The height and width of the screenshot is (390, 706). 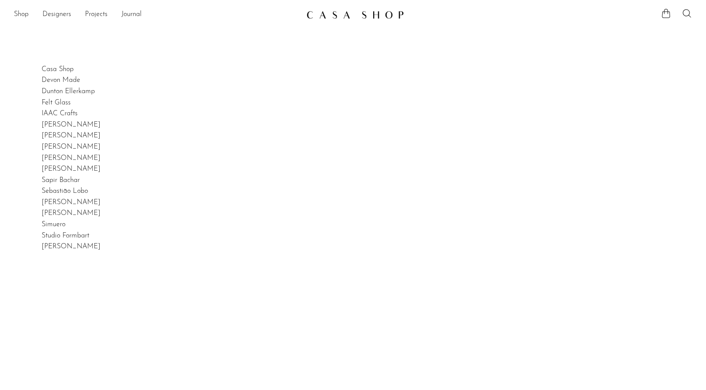 I want to click on a: Journal, so click(x=131, y=15).